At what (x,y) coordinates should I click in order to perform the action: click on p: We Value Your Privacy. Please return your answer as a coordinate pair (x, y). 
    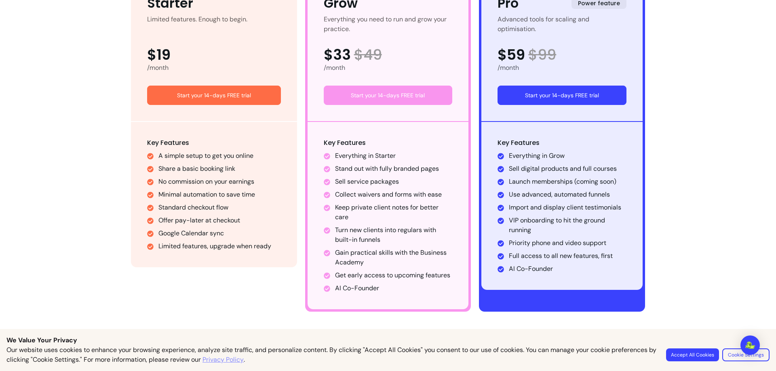
    Looking at the image, I should click on (388, 341).